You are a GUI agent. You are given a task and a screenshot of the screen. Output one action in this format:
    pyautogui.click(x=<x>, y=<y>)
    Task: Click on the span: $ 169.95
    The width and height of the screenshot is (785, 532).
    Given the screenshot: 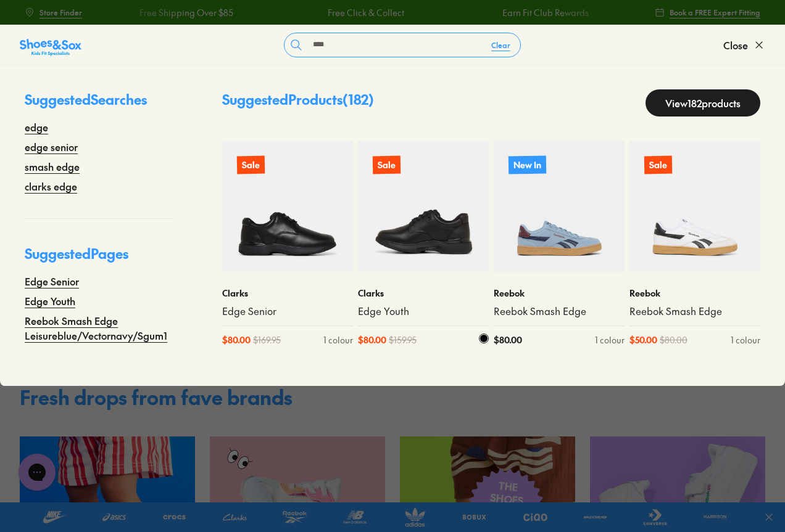 What is the action you would take?
    pyautogui.click(x=267, y=340)
    